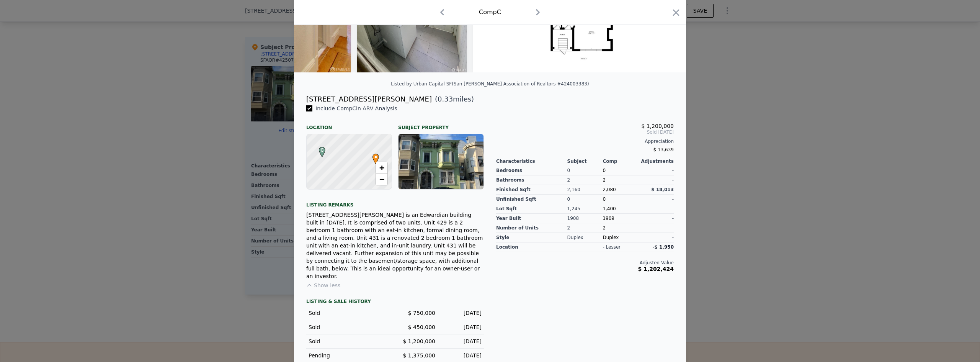 The width and height of the screenshot is (980, 362). I want to click on div: Subject, so click(585, 161).